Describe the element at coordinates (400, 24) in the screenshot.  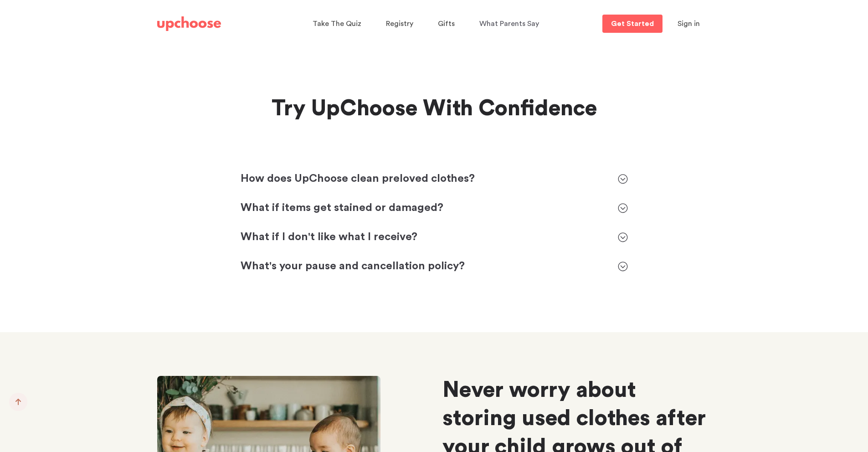
I see `span: Registry` at that location.